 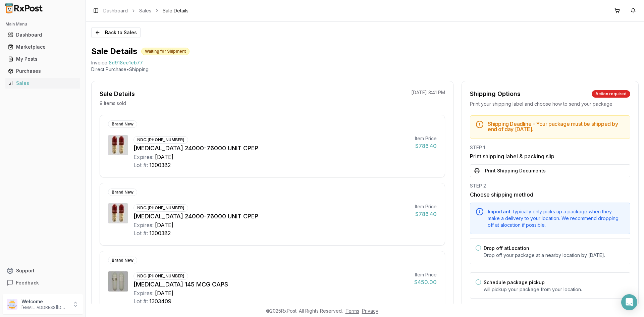 What do you see at coordinates (113, 103) in the screenshot?
I see `p: 9 items sold` at bounding box center [113, 103].